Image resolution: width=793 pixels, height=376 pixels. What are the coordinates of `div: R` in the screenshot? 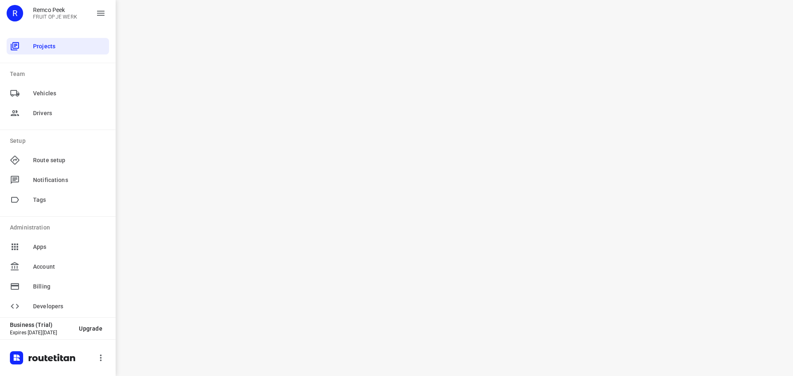 It's located at (15, 13).